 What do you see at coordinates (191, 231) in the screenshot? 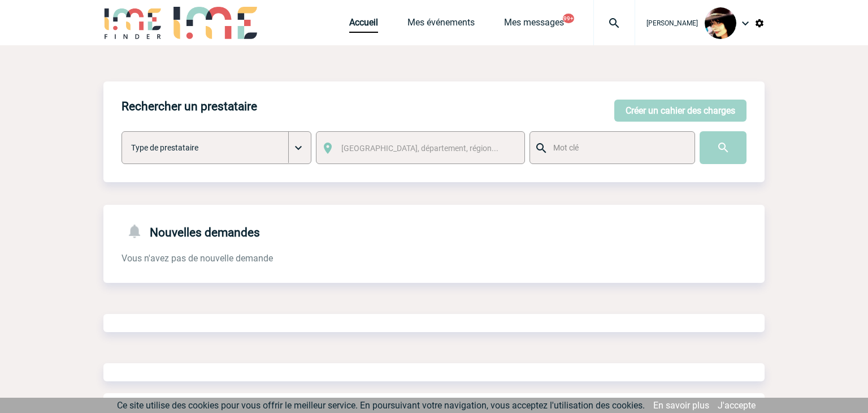
I see `h4: Nouvelles demandes` at bounding box center [191, 231].